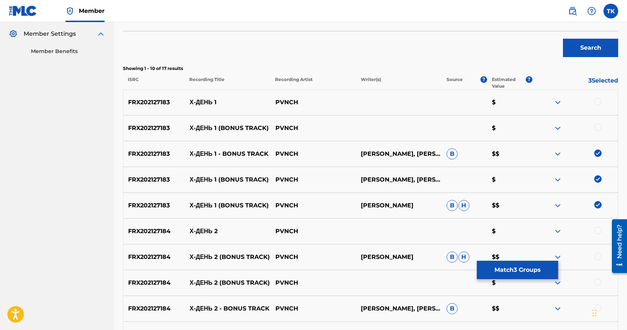  What do you see at coordinates (92, 11) in the screenshot?
I see `span: Member` at bounding box center [92, 11].